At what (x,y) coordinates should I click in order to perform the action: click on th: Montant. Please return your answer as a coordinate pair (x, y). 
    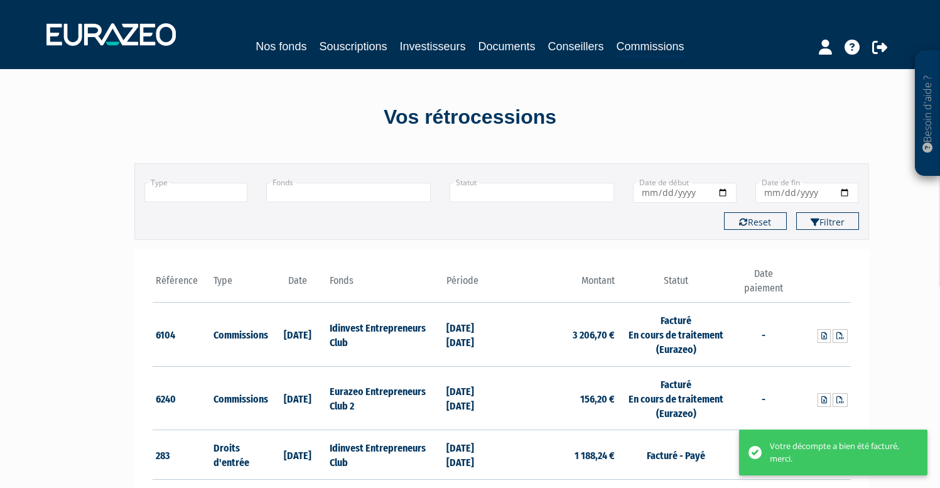
    Looking at the image, I should click on (560, 285).